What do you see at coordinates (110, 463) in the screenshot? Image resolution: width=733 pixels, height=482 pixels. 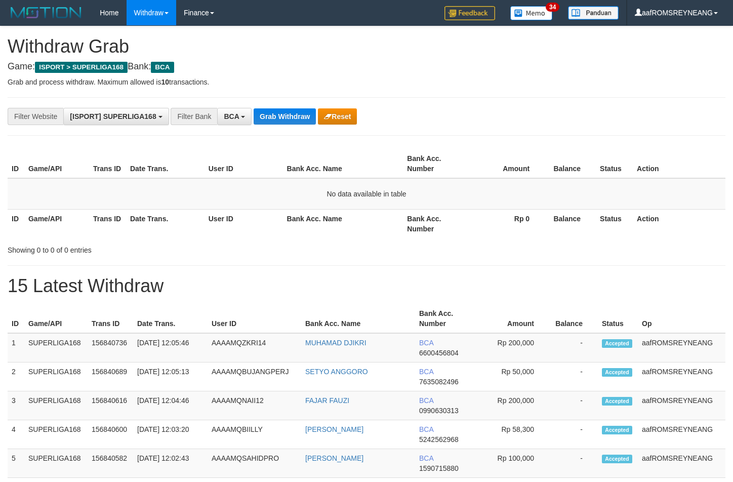 I see `td: 156840582` at bounding box center [110, 463].